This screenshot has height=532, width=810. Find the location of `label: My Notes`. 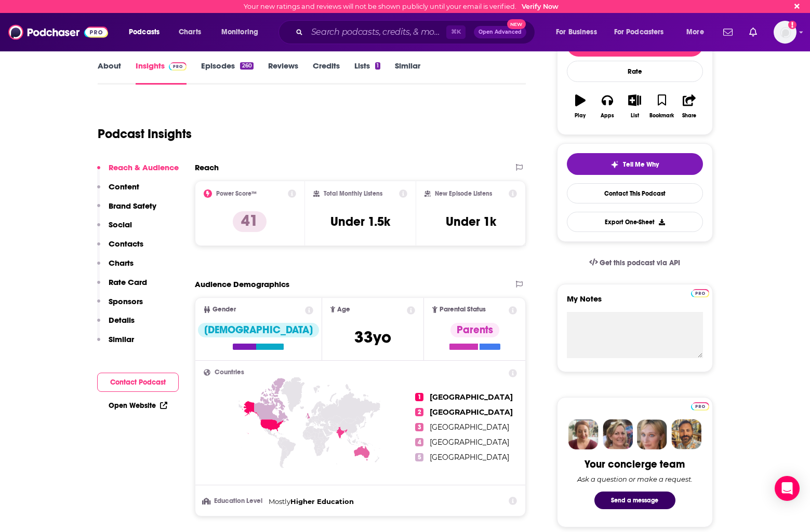

label: My Notes is located at coordinates (635, 303).